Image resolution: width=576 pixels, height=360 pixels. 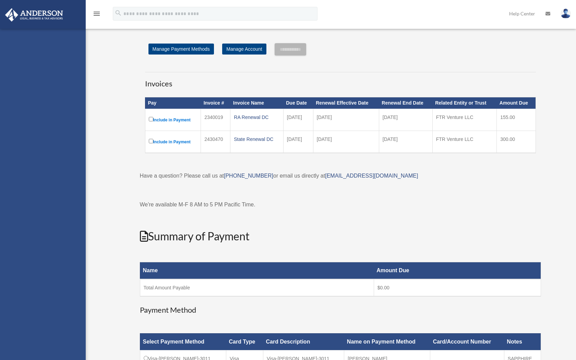 What do you see at coordinates (97, 15) in the screenshot?
I see `a: menu` at bounding box center [97, 15].